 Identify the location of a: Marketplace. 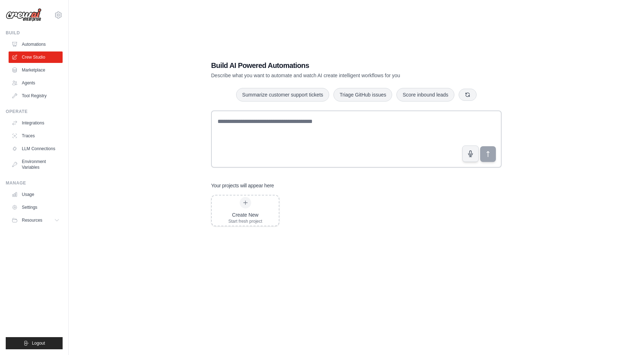
(35, 70).